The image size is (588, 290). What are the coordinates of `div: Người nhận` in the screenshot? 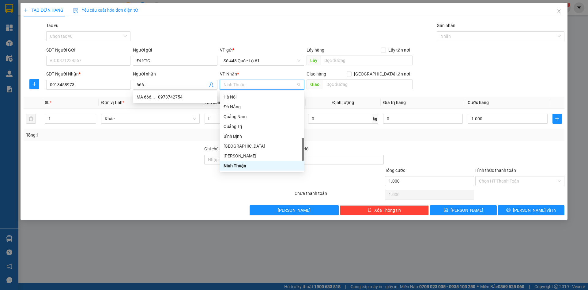 It's located at (175, 74).